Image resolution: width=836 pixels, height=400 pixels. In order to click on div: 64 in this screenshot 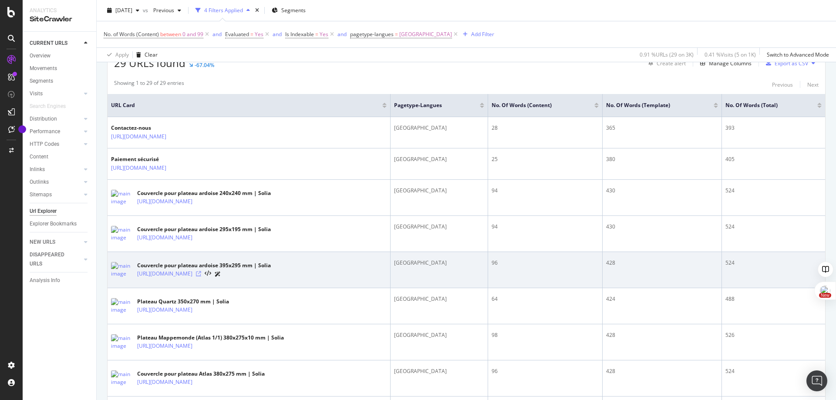, I will do `click(545, 299)`.